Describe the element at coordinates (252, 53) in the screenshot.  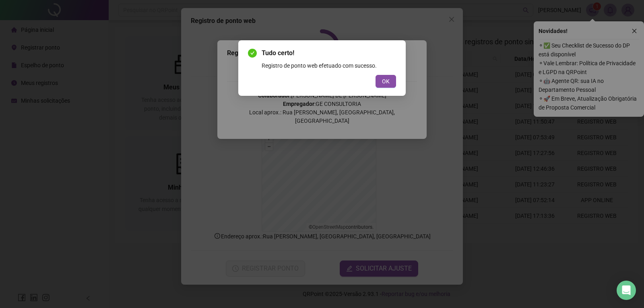
I see `span: check-circle` at that location.